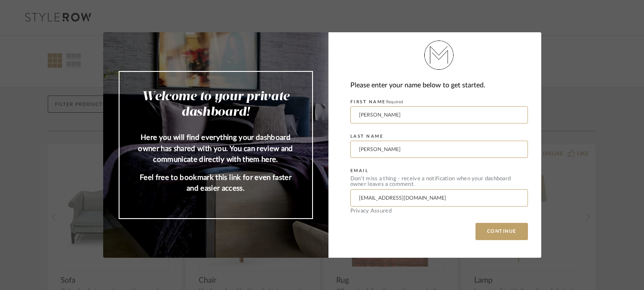 The image size is (644, 290). I want to click on input: Enter Last Name, so click(439, 149).